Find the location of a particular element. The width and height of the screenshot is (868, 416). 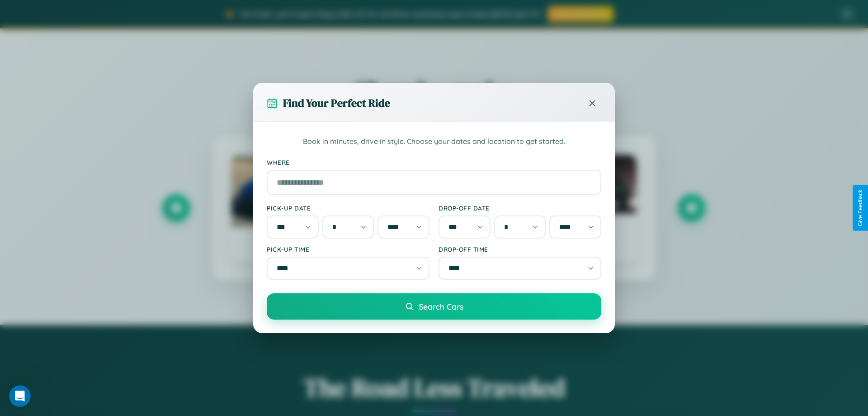

span: Search Cars is located at coordinates (441, 307).